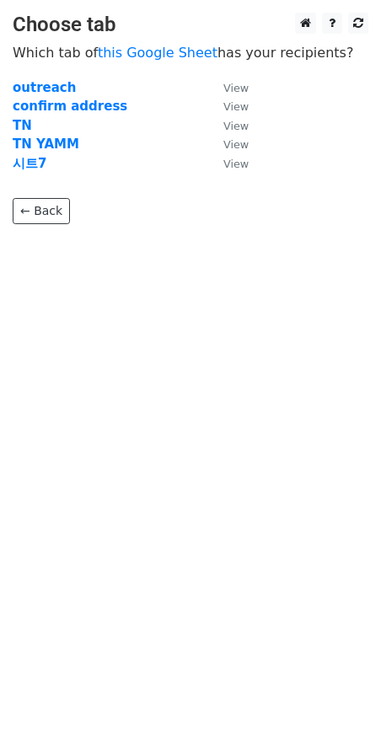 This screenshot has width=381, height=755. What do you see at coordinates (70, 106) in the screenshot?
I see `strong: confirm address` at bounding box center [70, 106].